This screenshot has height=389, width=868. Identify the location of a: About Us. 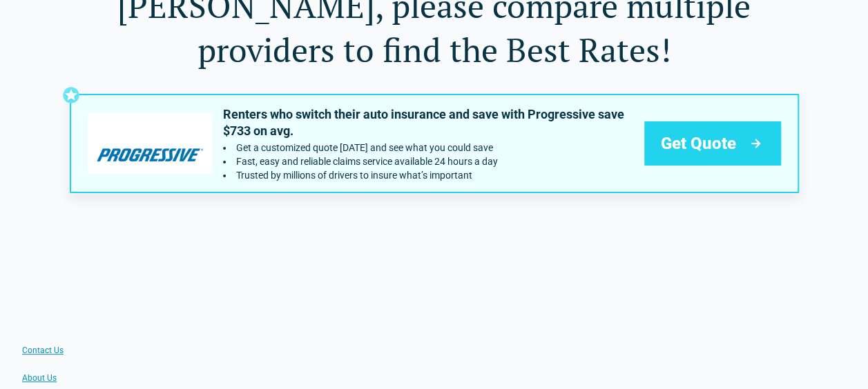
(39, 379).